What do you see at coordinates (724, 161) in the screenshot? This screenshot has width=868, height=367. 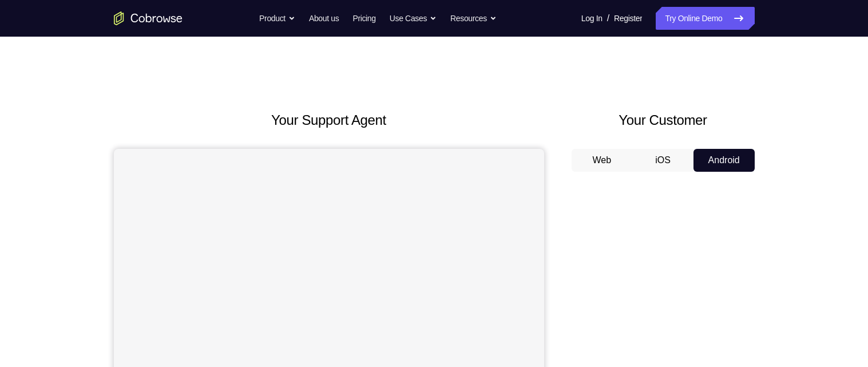 I see `button: Android` at bounding box center [724, 161].